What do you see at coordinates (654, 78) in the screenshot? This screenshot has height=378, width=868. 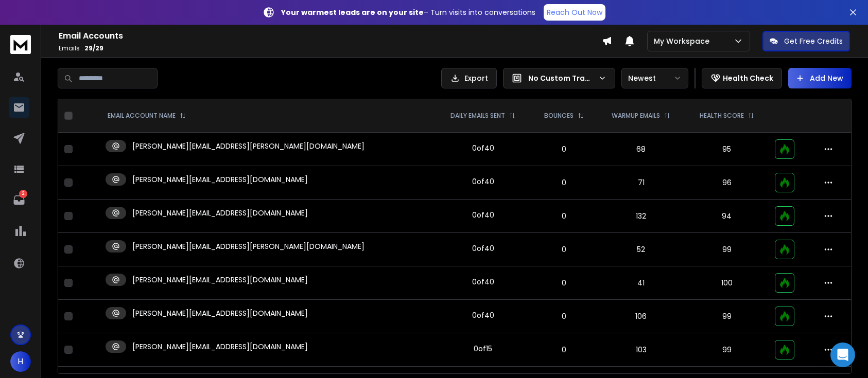 I see `button: Newest` at bounding box center [654, 78].